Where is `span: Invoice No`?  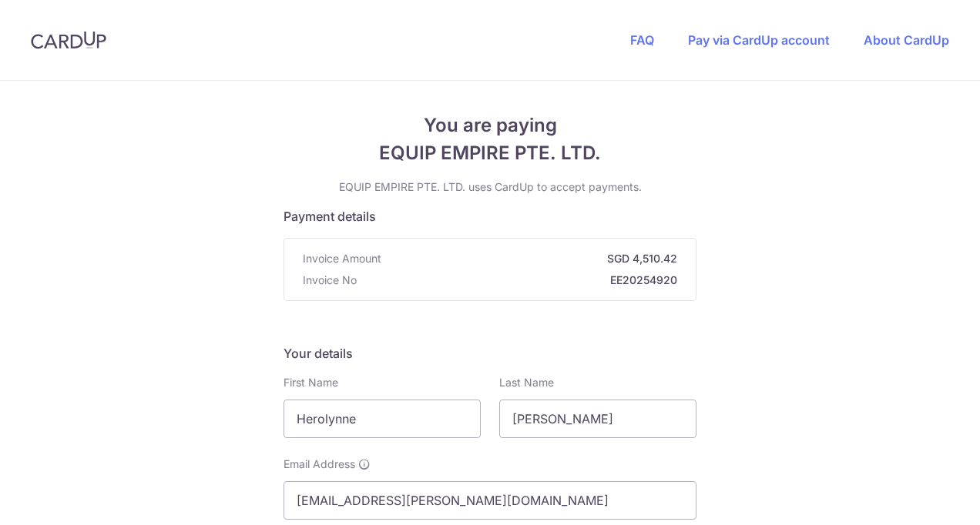 span: Invoice No is located at coordinates (330, 280).